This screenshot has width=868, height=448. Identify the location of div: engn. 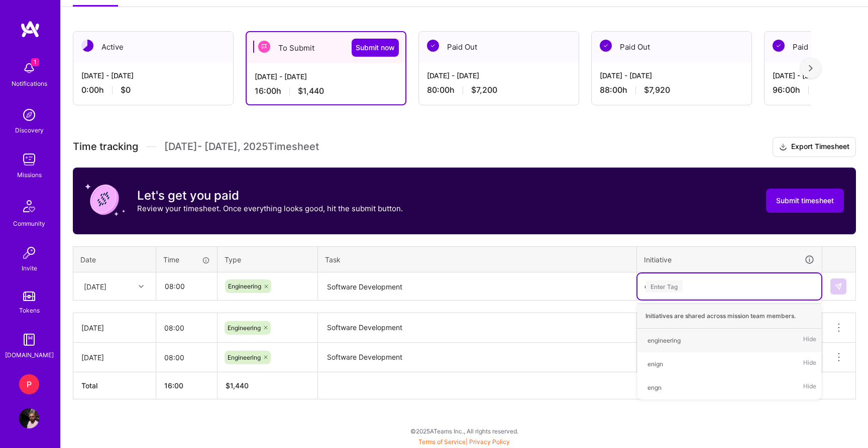
(655, 388).